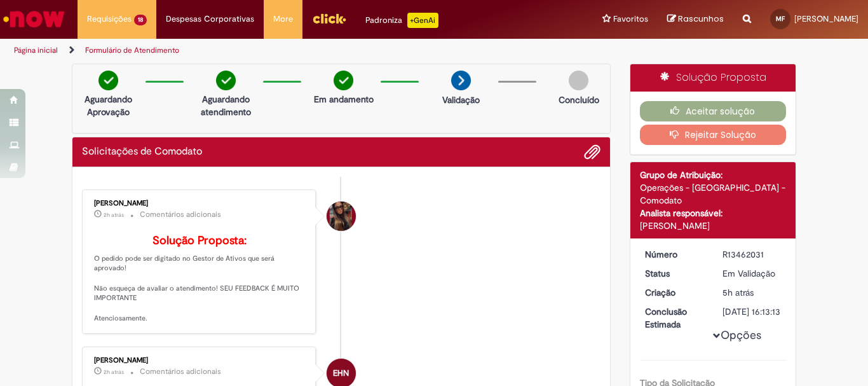 Image resolution: width=868 pixels, height=386 pixels. Describe the element at coordinates (752, 292) in the screenshot. I see `div: 29/08/2025 11:52:44` at that location.